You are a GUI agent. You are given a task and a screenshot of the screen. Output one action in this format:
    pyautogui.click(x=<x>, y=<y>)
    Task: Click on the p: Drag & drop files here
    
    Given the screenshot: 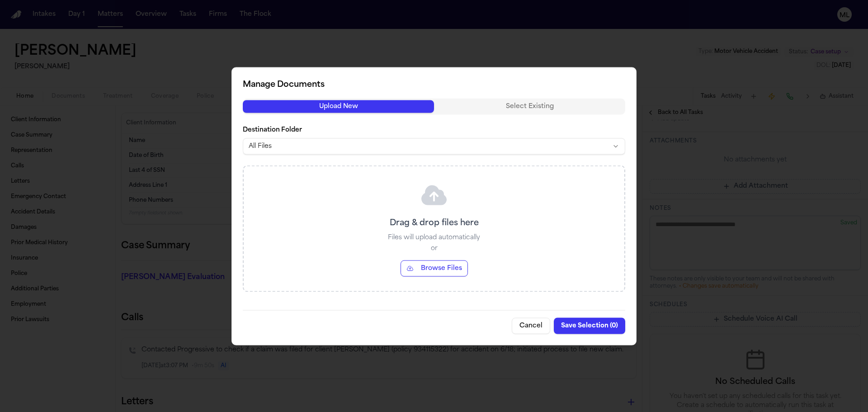 What is the action you would take?
    pyautogui.click(x=434, y=223)
    